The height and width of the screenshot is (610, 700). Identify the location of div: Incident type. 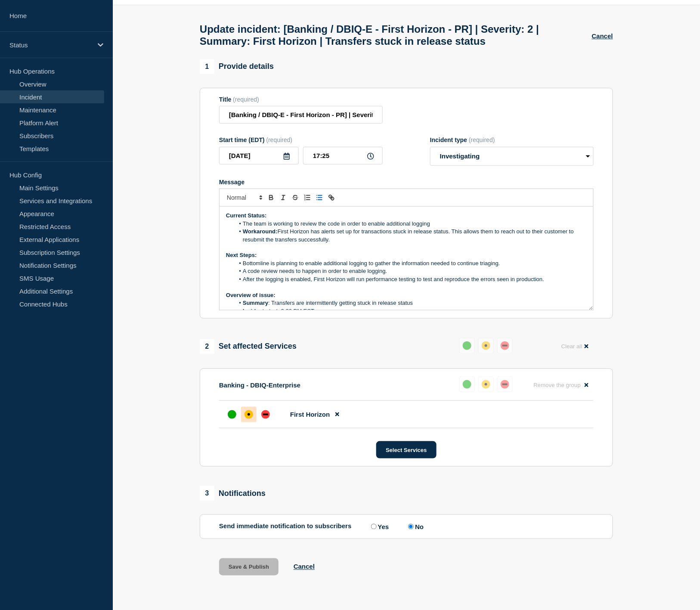
(512, 140).